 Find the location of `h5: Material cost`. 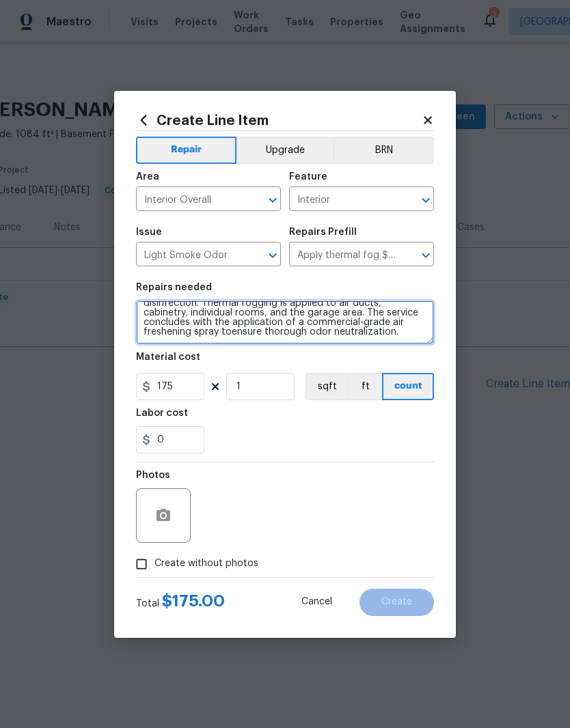

h5: Material cost is located at coordinates (168, 357).